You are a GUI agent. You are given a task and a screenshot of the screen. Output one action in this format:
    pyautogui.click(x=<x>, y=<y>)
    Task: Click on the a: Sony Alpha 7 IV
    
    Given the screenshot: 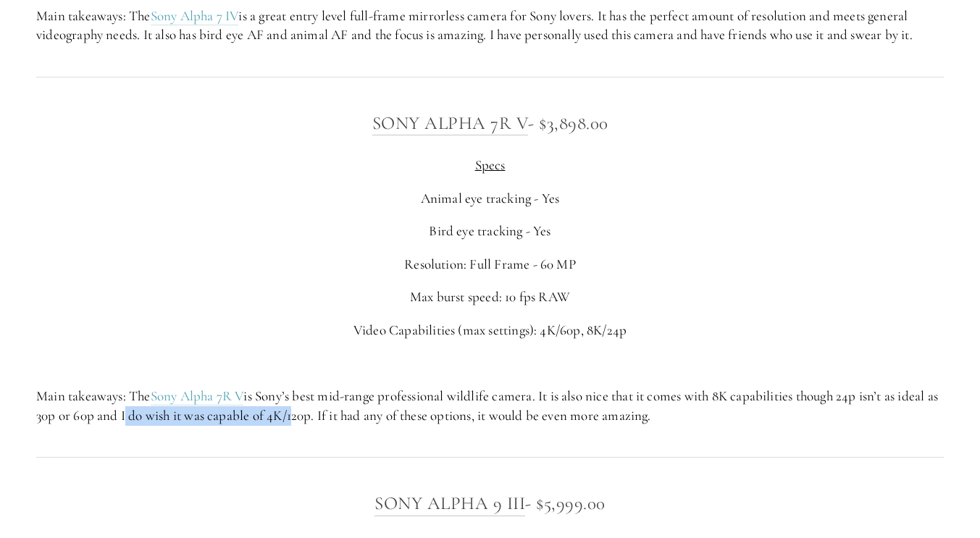 What is the action you would take?
    pyautogui.click(x=195, y=16)
    